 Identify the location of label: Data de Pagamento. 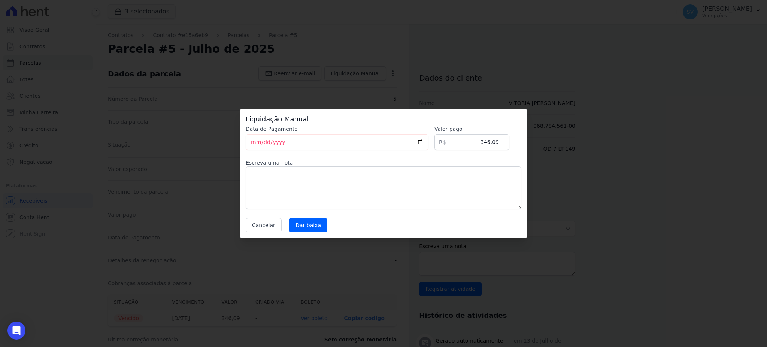
(337, 129).